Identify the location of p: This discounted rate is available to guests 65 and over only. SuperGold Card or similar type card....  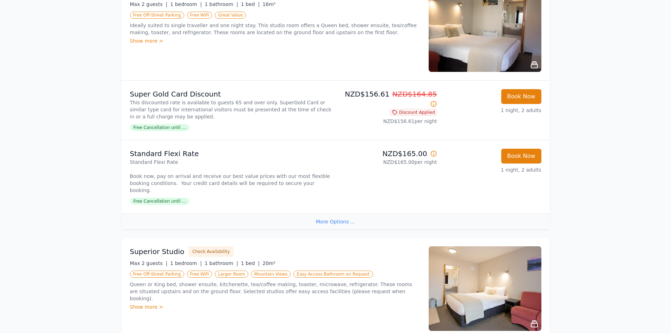
(231, 110).